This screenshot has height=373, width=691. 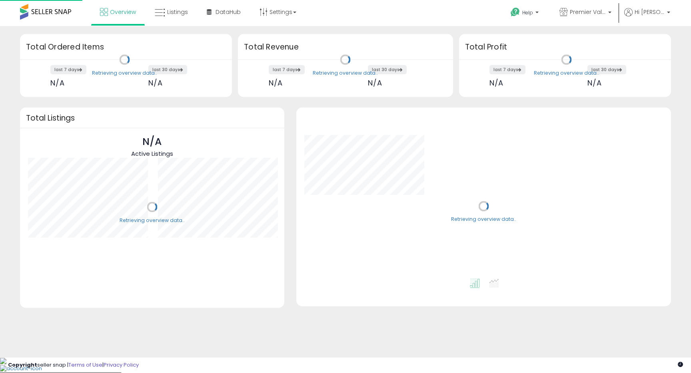 What do you see at coordinates (515, 12) in the screenshot?
I see `i: Get Help` at bounding box center [515, 12].